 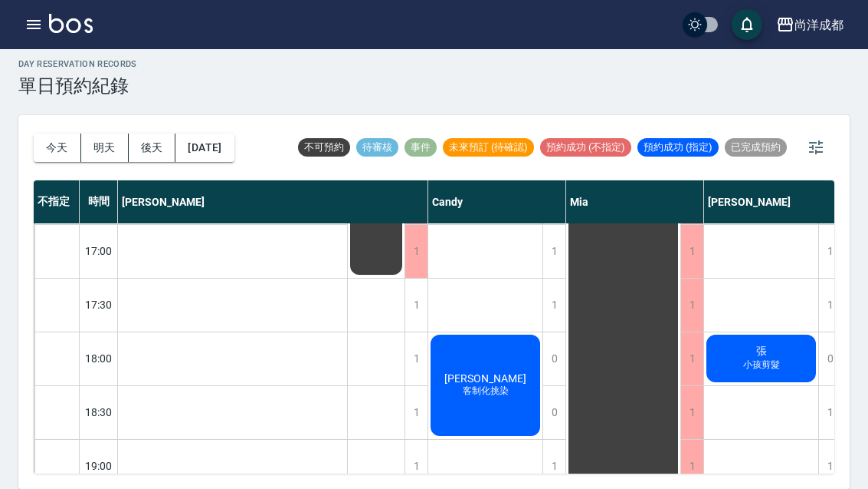 What do you see at coordinates (99, 412) in the screenshot?
I see `div: 18:30` at bounding box center [99, 412].